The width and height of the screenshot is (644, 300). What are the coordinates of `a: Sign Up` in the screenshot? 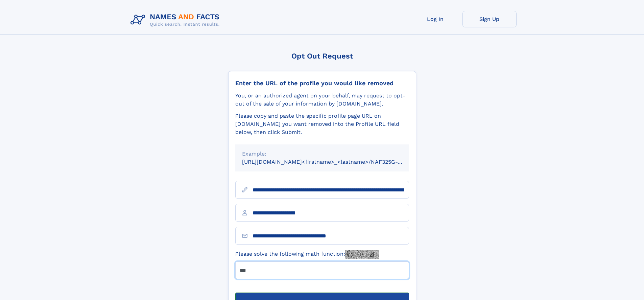 It's located at (489, 19).